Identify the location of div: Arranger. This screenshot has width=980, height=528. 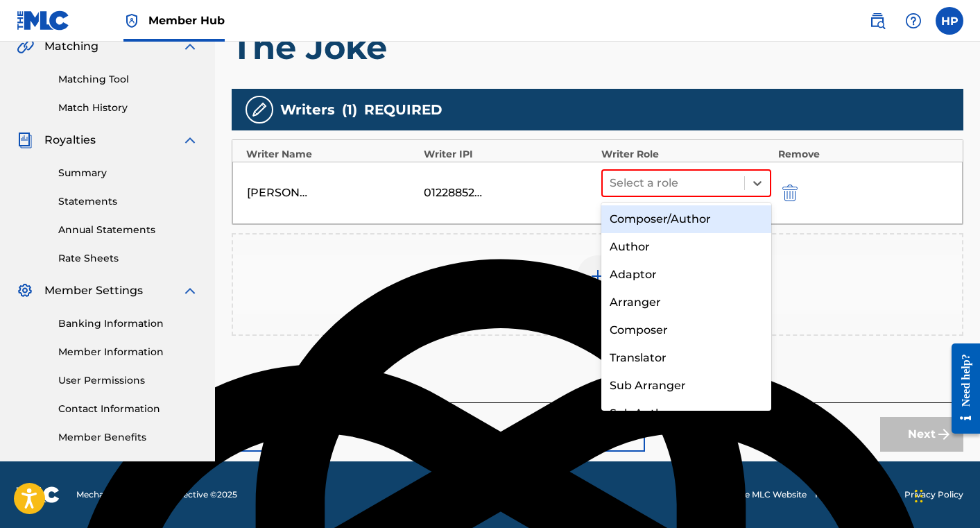
(687, 303).